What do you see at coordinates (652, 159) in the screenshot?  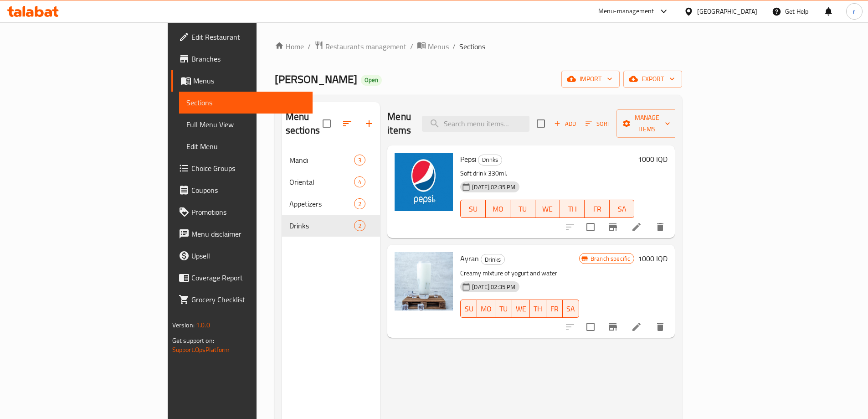 I see `h6: 1000 IQD` at bounding box center [652, 159].